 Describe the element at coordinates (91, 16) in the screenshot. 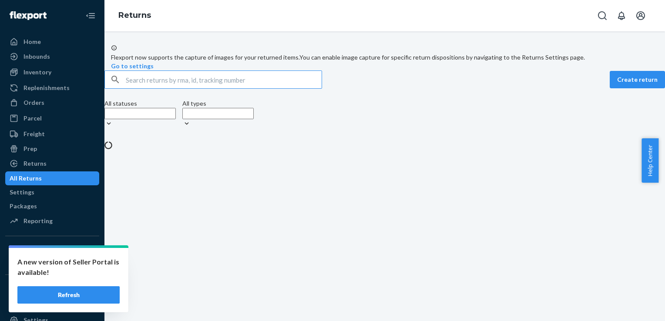

I see `button: Close Navigation` at that location.